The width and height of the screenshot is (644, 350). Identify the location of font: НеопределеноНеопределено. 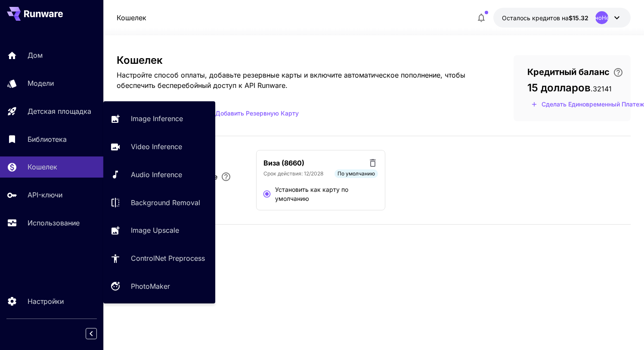
(601, 17).